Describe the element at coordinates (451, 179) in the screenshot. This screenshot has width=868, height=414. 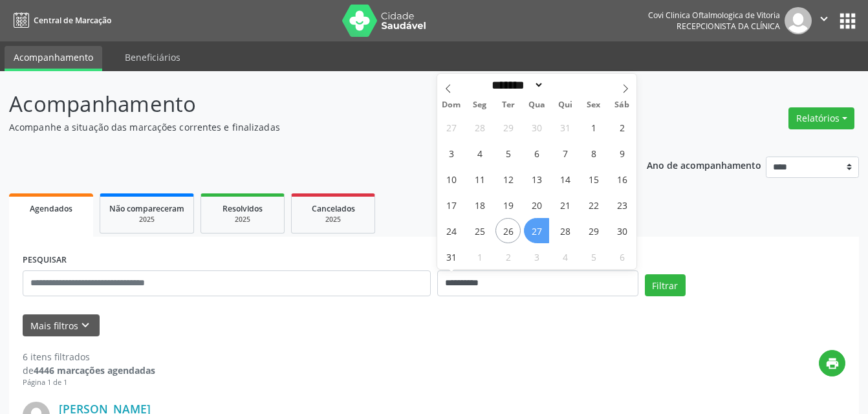
I see `span: Agosto 10, 2025` at that location.